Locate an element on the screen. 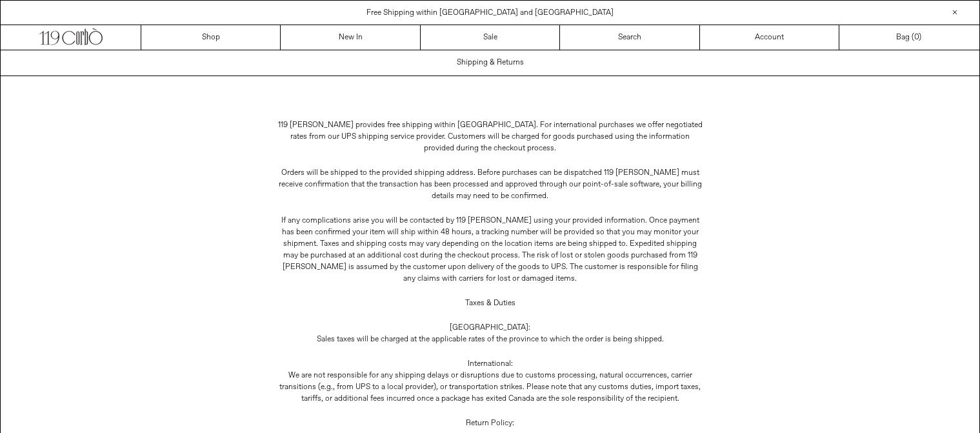 Image resolution: width=980 pixels, height=433 pixels. span: Sales taxes will be charged at the applicable rates of the province to which the order is being s... is located at coordinates (490, 339).